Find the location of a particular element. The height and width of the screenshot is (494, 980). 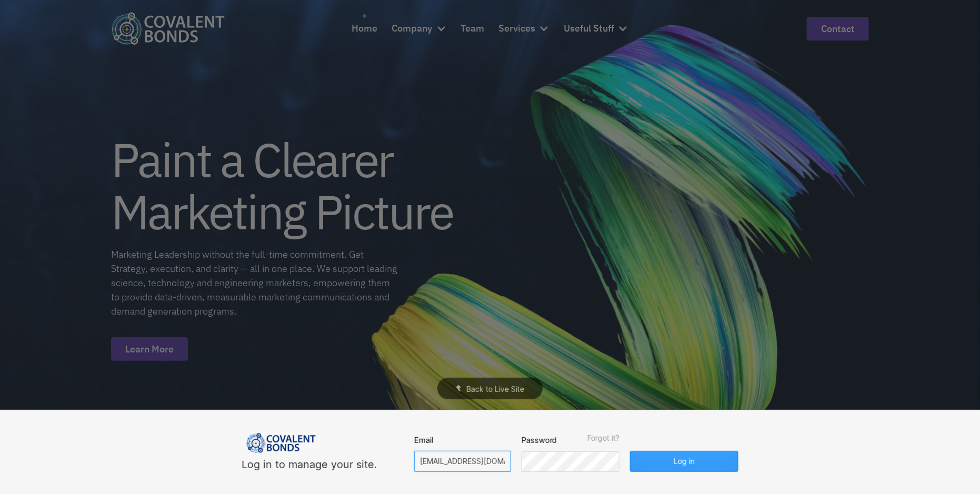

img: 628286f817e1fbf1301ffa5e_CB%20Login.png is located at coordinates (281, 443).